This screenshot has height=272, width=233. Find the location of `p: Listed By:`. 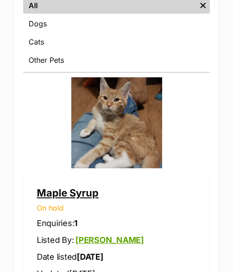

p: Listed By: is located at coordinates (116, 240).